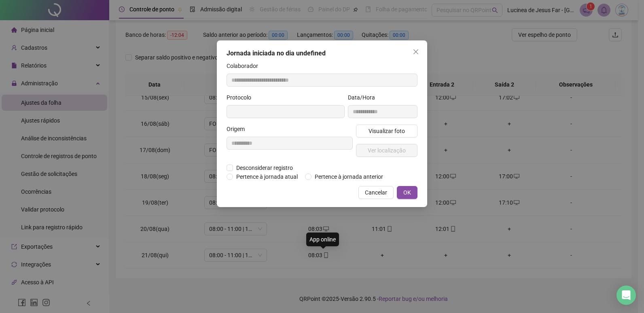 Image resolution: width=644 pixels, height=313 pixels. I want to click on span: Visualizar foto, so click(386, 131).